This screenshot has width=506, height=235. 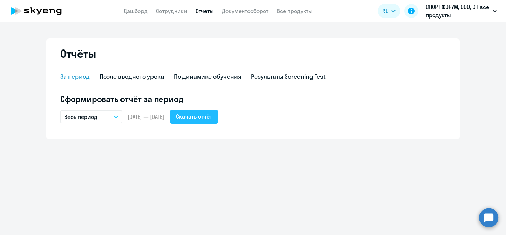 What do you see at coordinates (461, 11) in the screenshot?
I see `button: СПОРТ ФОРУМ, ООО, СП все продукты` at bounding box center [461, 11].